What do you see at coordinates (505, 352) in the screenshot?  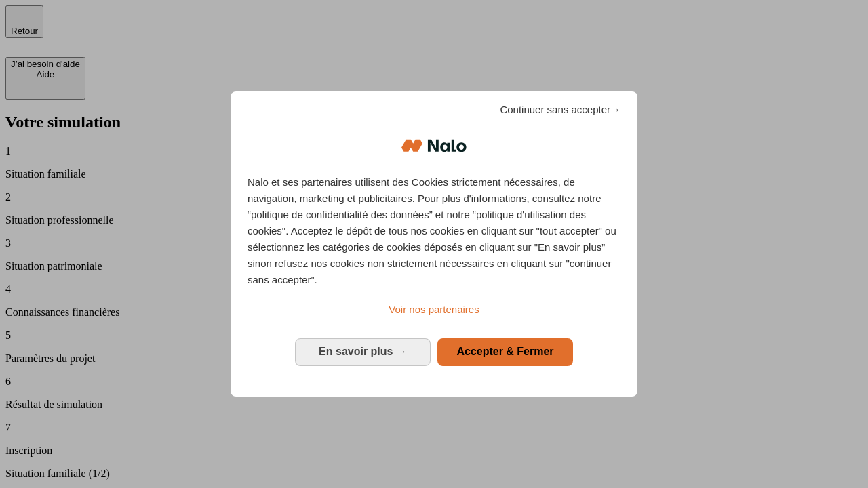 I see `button: Accepter & Fermer: Accepter notre traitement des données et fermer` at bounding box center [505, 352].